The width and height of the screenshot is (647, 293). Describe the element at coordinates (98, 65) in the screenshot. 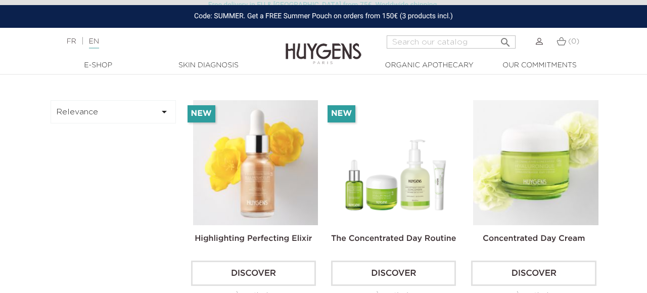

I see `a: E-Shop` at that location.